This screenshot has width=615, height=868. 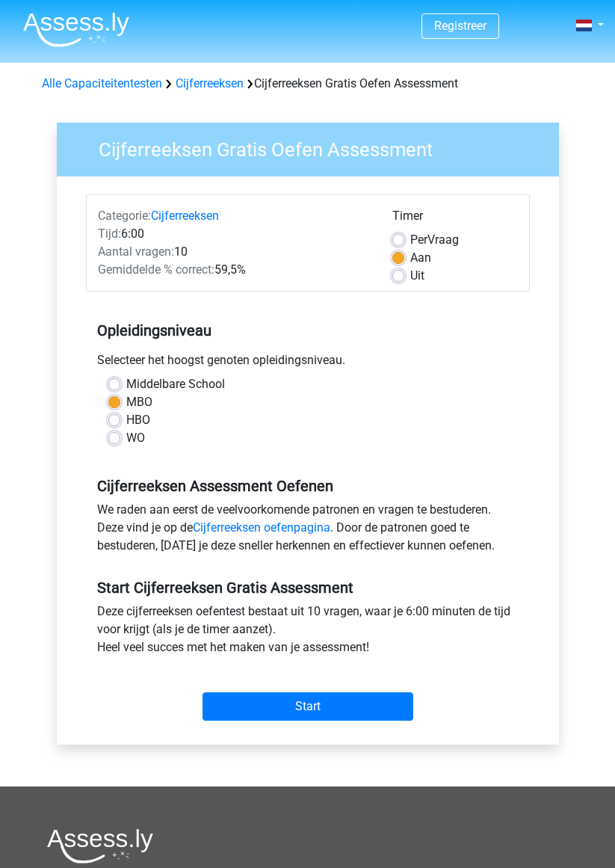 I want to click on label: WO, so click(x=135, y=438).